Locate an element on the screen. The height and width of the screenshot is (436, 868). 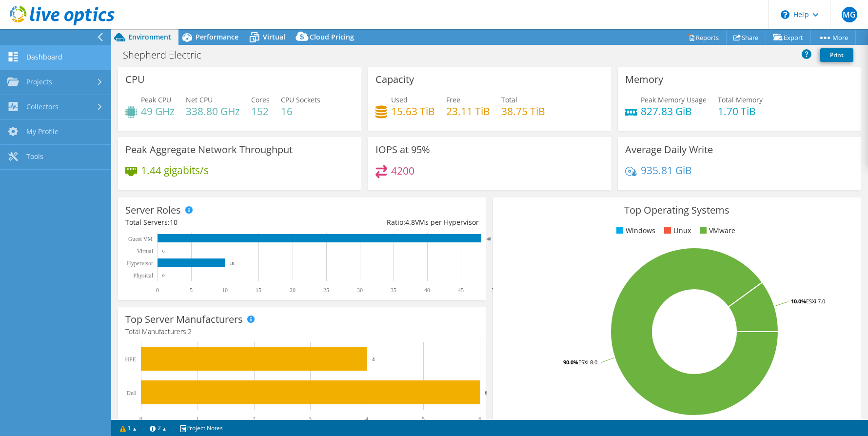
h4: 15.63 TiB is located at coordinates (413, 111).